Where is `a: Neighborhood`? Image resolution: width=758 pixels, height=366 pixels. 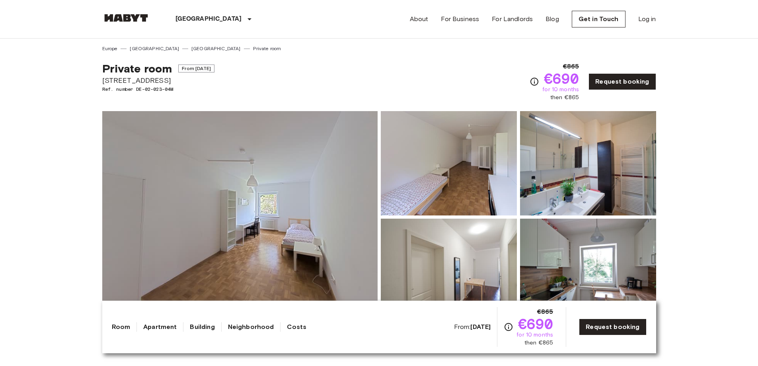
a: Neighborhood is located at coordinates (251, 327).